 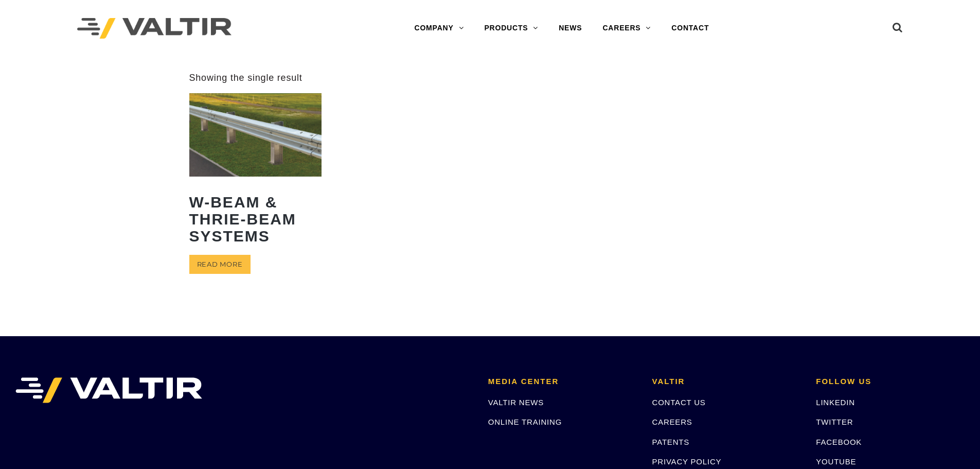 What do you see at coordinates (154, 28) in the screenshot?
I see `img: Valtir` at bounding box center [154, 28].